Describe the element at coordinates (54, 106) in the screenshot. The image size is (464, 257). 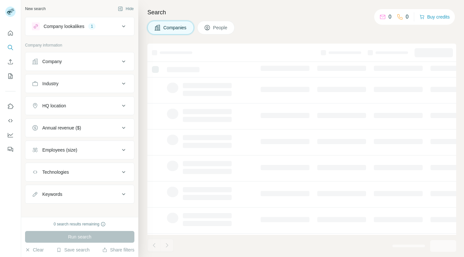
I see `div: HQ location` at that location.